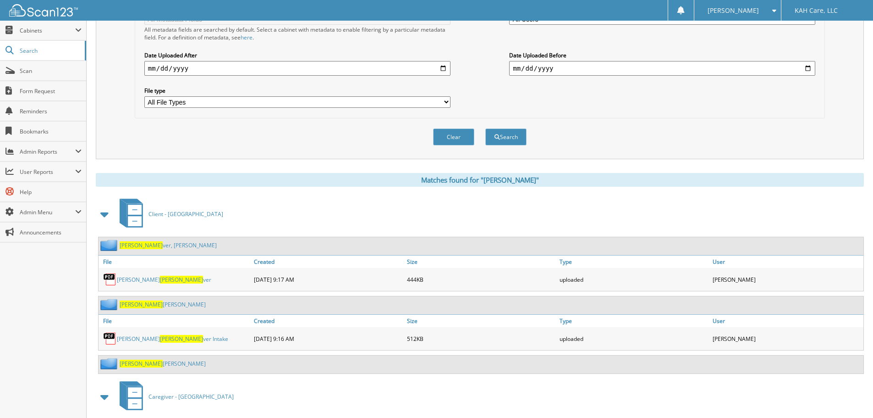 The image size is (873, 418). What do you see at coordinates (816, 11) in the screenshot?
I see `span: KAH Care, LLC` at bounding box center [816, 11].